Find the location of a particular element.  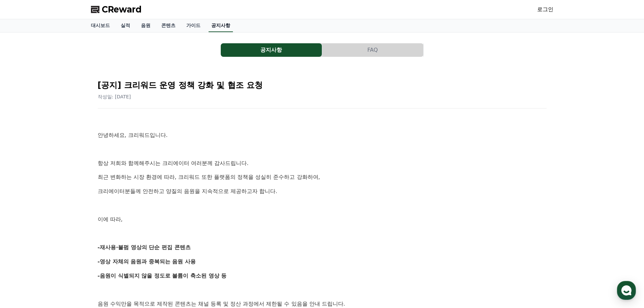

p: 이에 따라, is located at coordinates (323, 219).